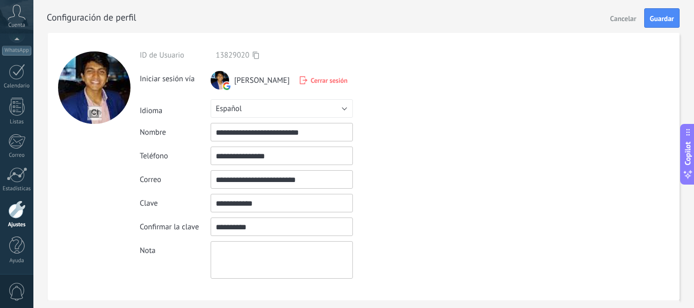 The height and width of the screenshot is (308, 694). I want to click on div: Clave, so click(175, 203).